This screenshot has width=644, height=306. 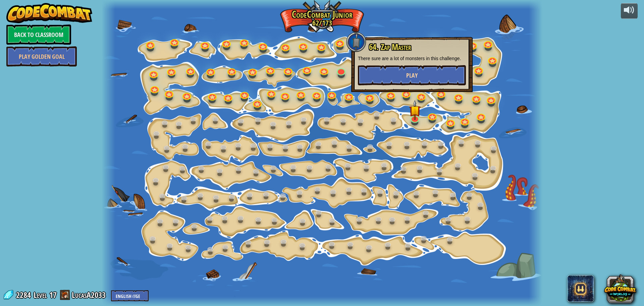 What do you see at coordinates (38, 34) in the screenshot?
I see `a: Back to Classroom` at bounding box center [38, 34].